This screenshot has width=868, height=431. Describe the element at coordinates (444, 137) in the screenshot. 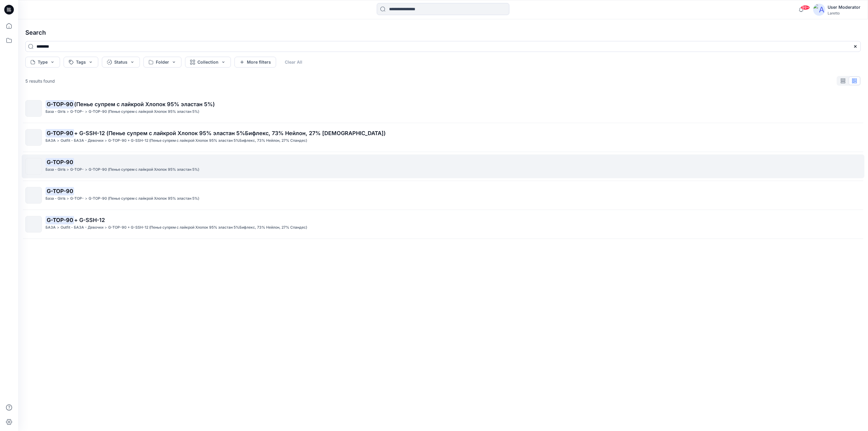

I see `a: G-TOP-90+ G-SSH-12 (Пенье супрем с лайкрой Хлопок 95% эластан 5%Бифлекс, 73% Нейлон, 27% [DEMOGRA...` at that location.